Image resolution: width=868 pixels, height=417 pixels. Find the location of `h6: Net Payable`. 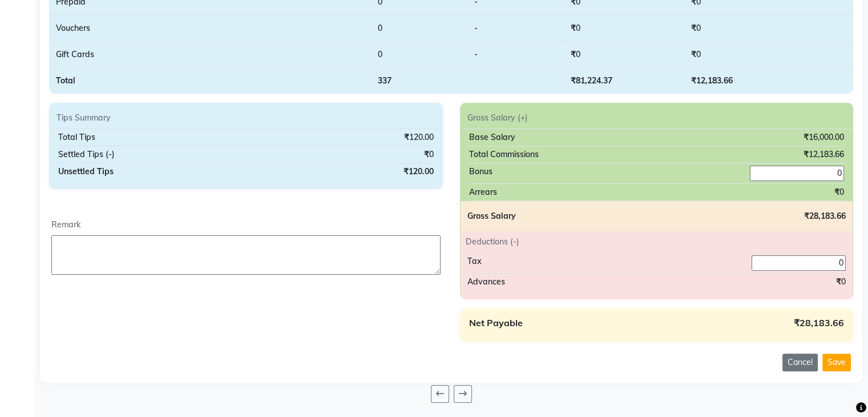

h6: Net Payable is located at coordinates (496, 323).